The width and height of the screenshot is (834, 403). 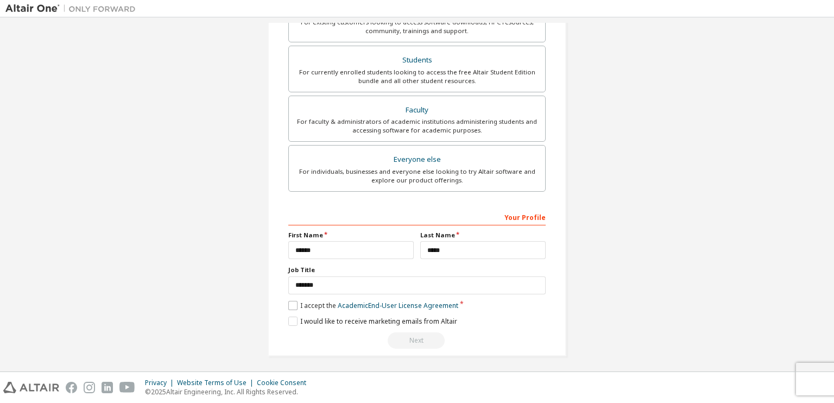 What do you see at coordinates (161, 383) in the screenshot?
I see `div: Privacy` at bounding box center [161, 383].